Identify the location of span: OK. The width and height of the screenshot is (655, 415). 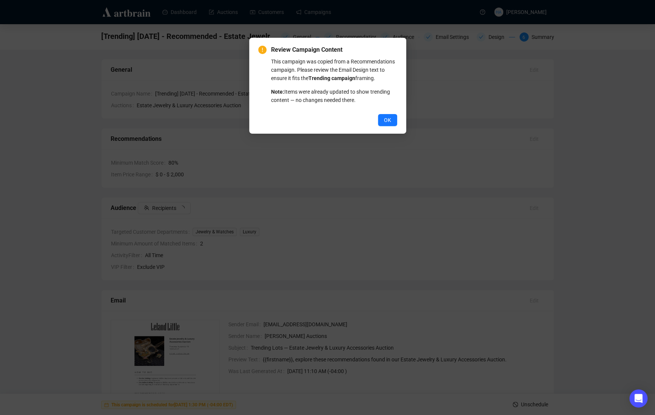
(388, 120).